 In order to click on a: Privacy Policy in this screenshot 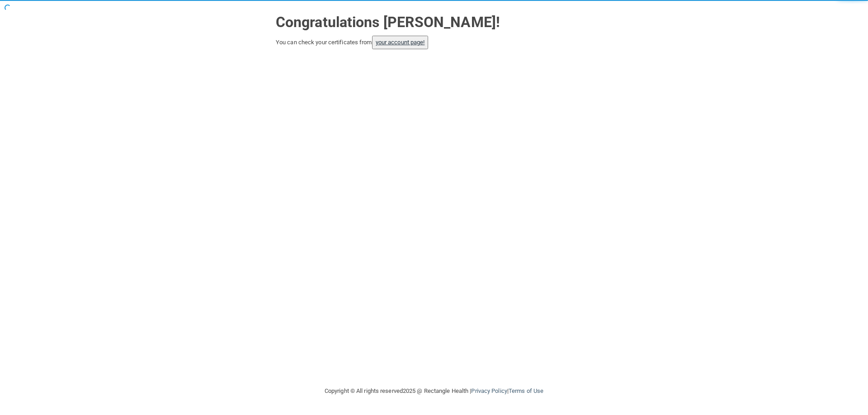, I will do `click(488, 391)`.